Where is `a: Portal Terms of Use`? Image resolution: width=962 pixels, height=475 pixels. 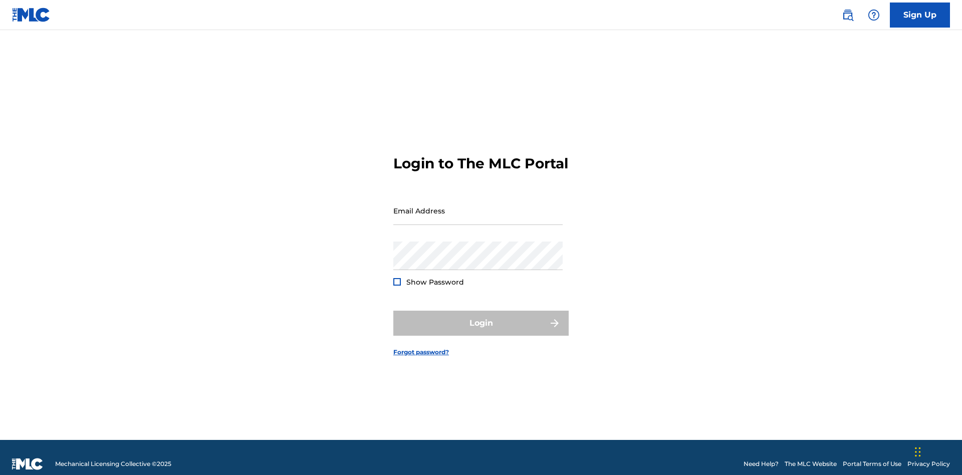 a: Portal Terms of Use is located at coordinates (872, 464).